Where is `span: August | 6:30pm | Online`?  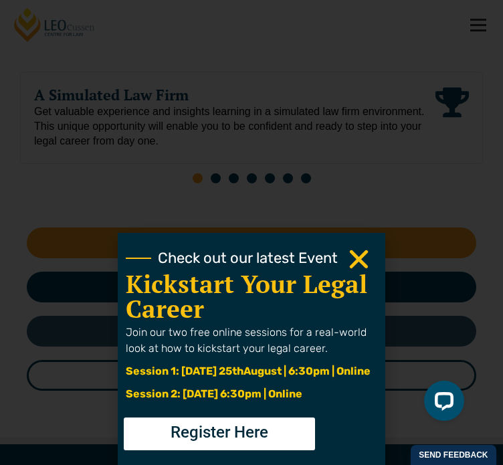
span: August | 6:30pm | Online is located at coordinates (307, 371).